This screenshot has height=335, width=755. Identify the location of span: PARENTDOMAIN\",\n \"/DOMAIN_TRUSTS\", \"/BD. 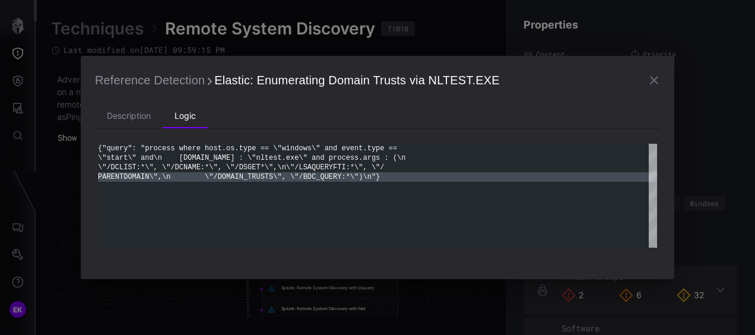
(205, 177).